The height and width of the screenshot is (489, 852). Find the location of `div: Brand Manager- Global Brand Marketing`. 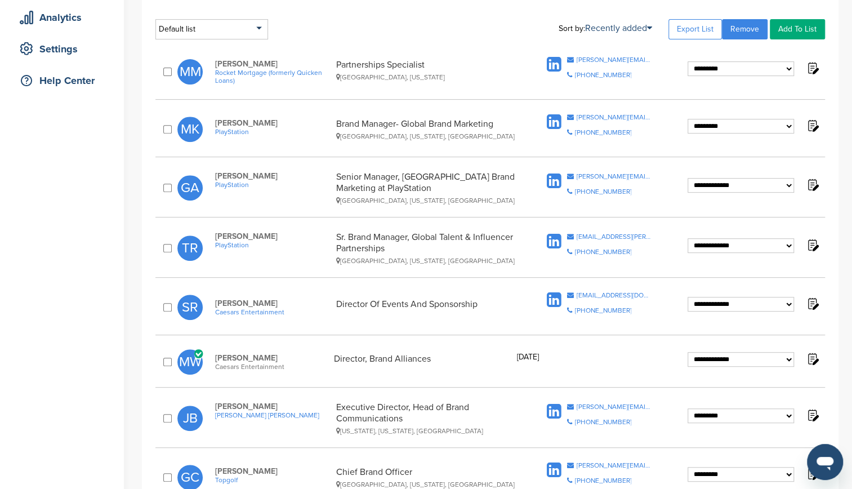

div: Brand Manager- Global Brand Marketing is located at coordinates (426, 129).